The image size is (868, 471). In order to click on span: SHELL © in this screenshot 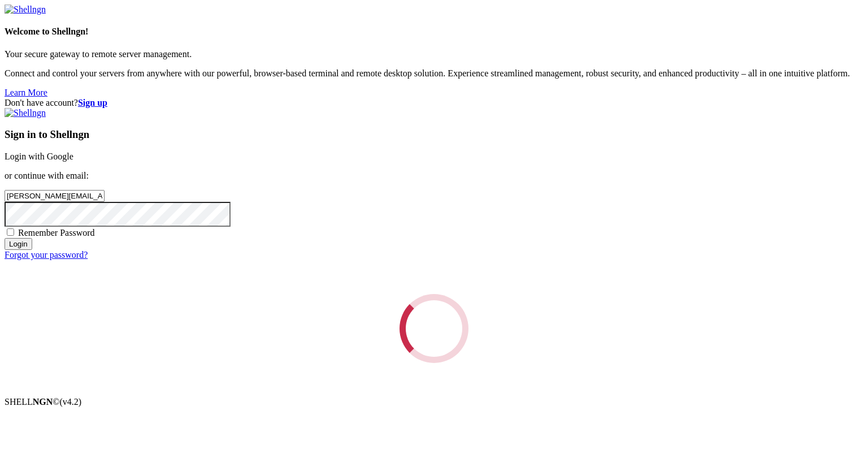, I will do `click(43, 401)`.